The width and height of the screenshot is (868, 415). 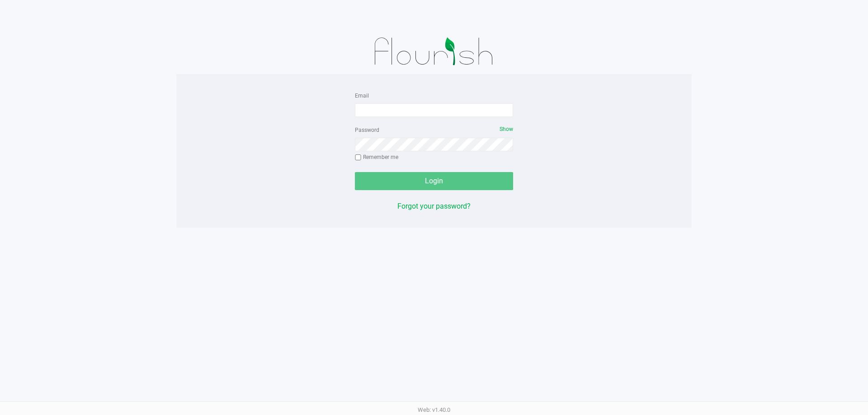 I want to click on input: Remember me, so click(x=358, y=158).